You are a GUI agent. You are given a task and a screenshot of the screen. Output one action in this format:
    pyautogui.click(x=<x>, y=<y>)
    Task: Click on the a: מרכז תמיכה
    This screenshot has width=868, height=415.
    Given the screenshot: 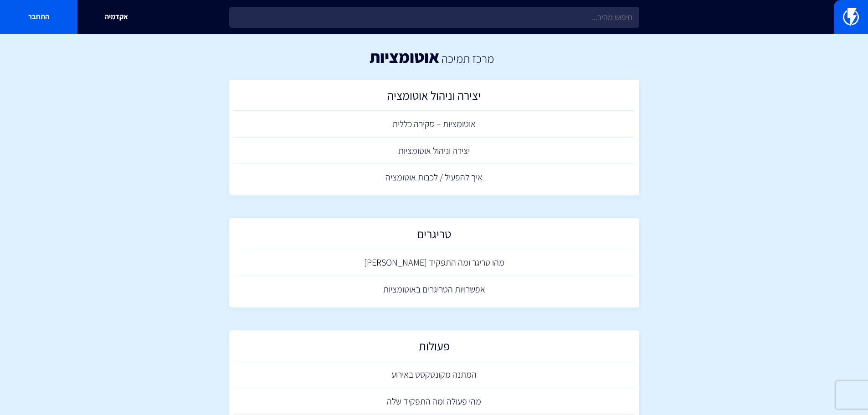 What is the action you would take?
    pyautogui.click(x=467, y=58)
    